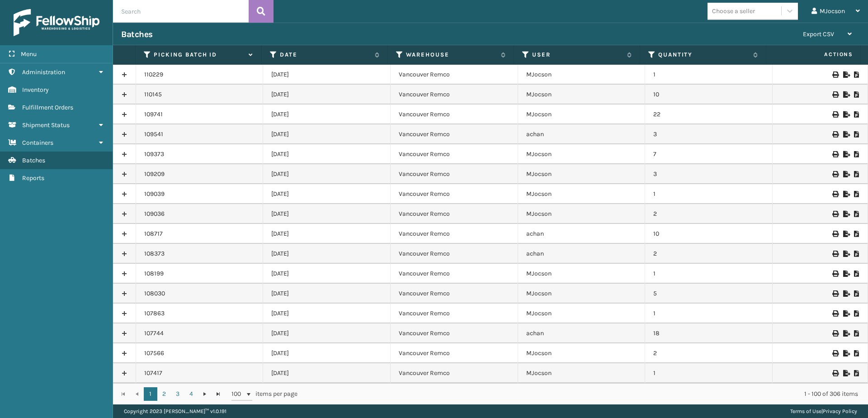  What do you see at coordinates (205, 394) in the screenshot?
I see `span: Go to the next page` at bounding box center [205, 394].